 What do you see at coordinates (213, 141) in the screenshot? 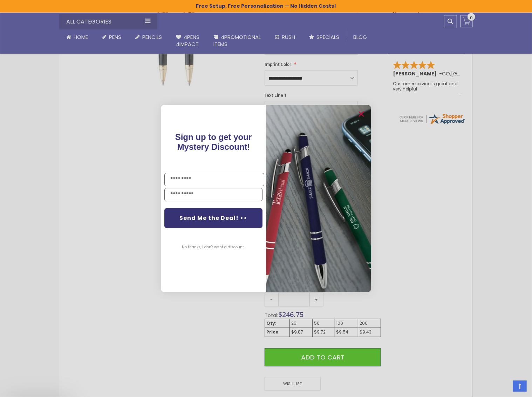
I see `span: Sign up to get your Mystery Discount` at bounding box center [213, 141].